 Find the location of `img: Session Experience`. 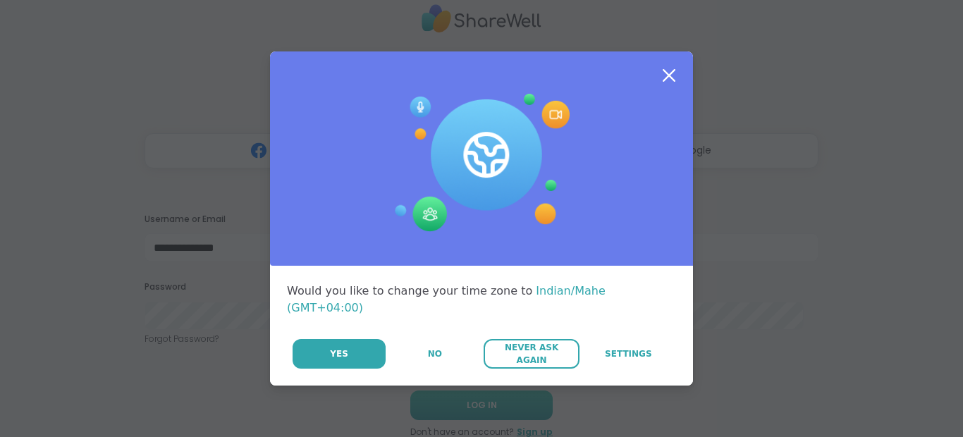

img: Session Experience is located at coordinates (481, 163).